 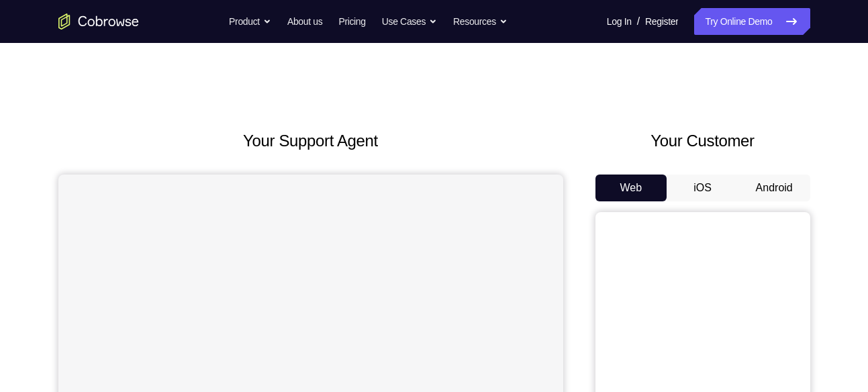 I want to click on a: Try Online Demo, so click(x=752, y=22).